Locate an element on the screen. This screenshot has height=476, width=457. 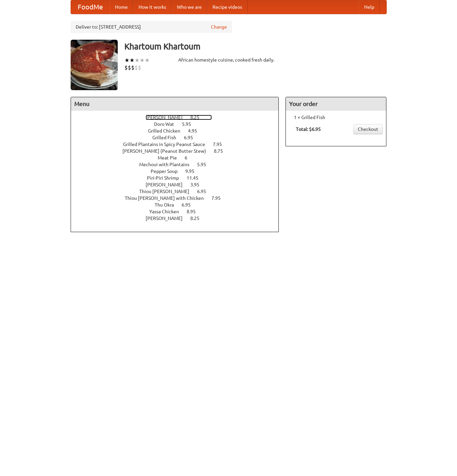
h4: Your order is located at coordinates (336, 104).